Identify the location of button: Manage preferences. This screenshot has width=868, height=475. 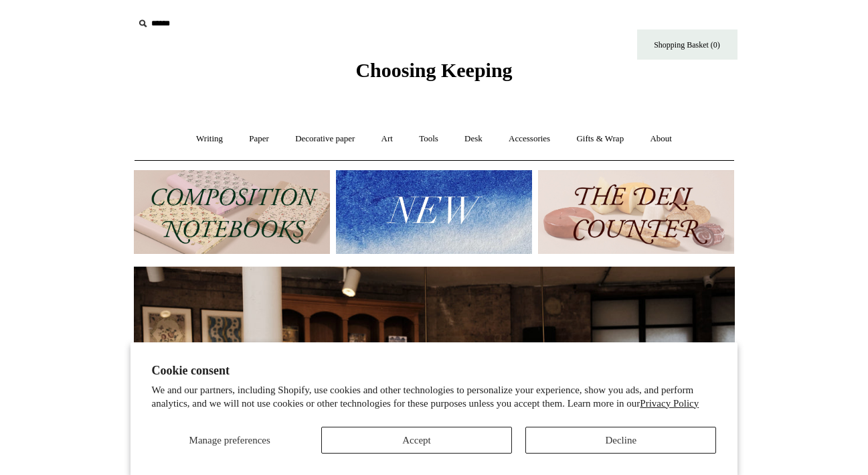
(230, 440).